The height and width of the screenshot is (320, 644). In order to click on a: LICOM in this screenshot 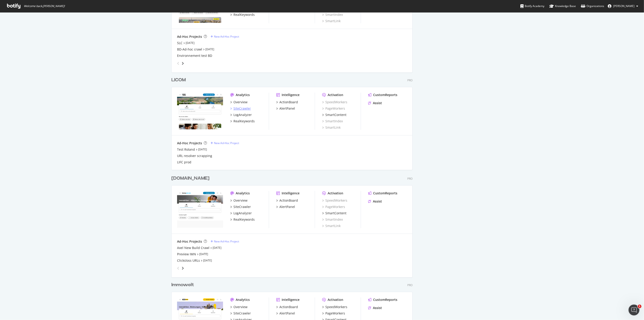, I will do `click(180, 80)`.